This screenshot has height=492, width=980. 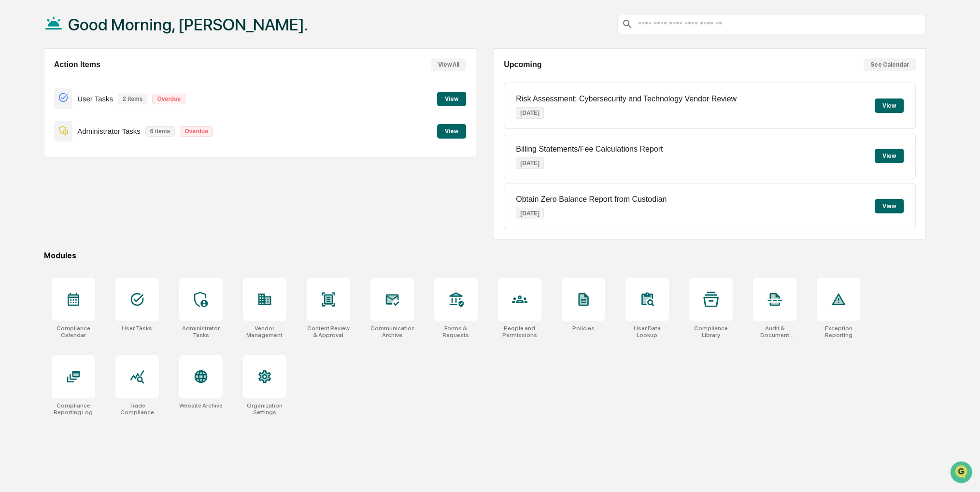 What do you see at coordinates (37, 111) in the screenshot?
I see `div: Past conversations` at bounding box center [37, 111].